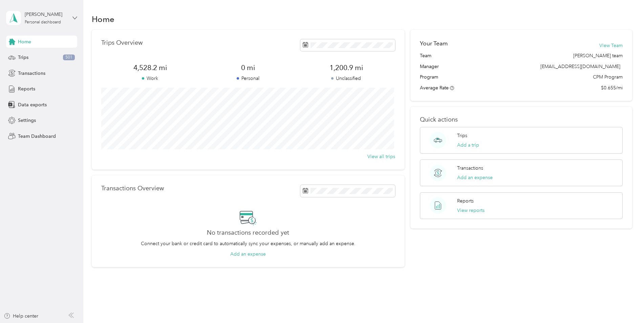 The height and width of the screenshot is (323, 644). What do you see at coordinates (429, 77) in the screenshot?
I see `span: Program` at bounding box center [429, 77].